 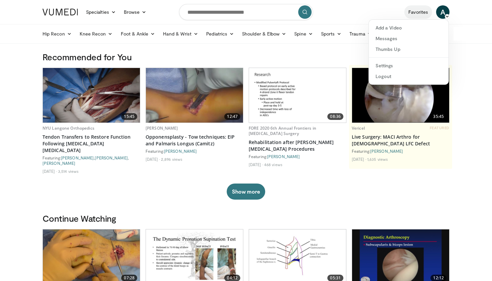 I want to click on a: Foot & Ankle, so click(x=138, y=34).